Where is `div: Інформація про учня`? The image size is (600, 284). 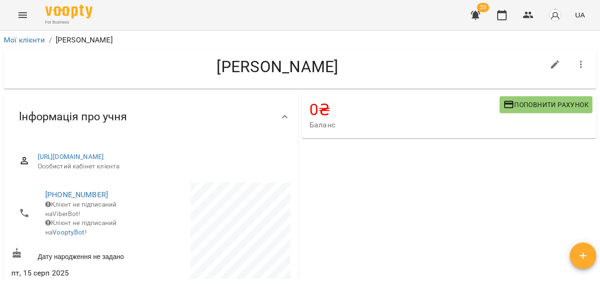
div: Інформація про учня is located at coordinates (151, 116).